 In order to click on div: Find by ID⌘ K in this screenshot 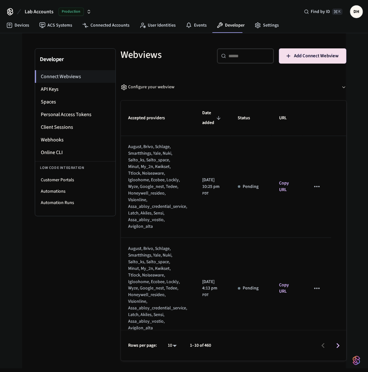, I will do `click(323, 12)`.